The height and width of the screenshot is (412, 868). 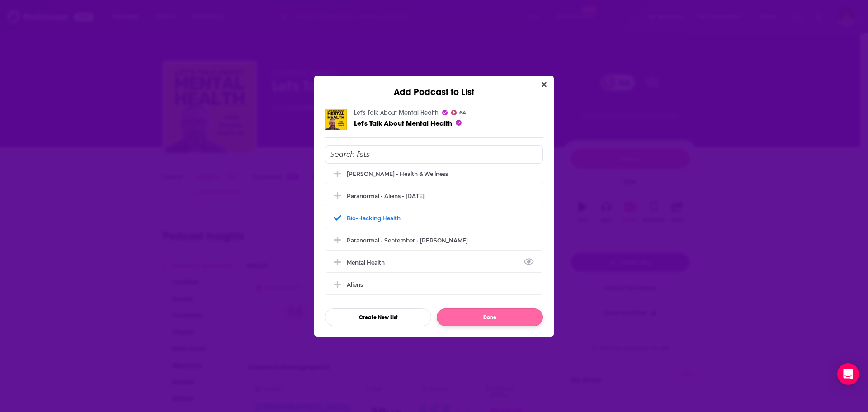 What do you see at coordinates (462, 113) in the screenshot?
I see `span: 64` at bounding box center [462, 113].